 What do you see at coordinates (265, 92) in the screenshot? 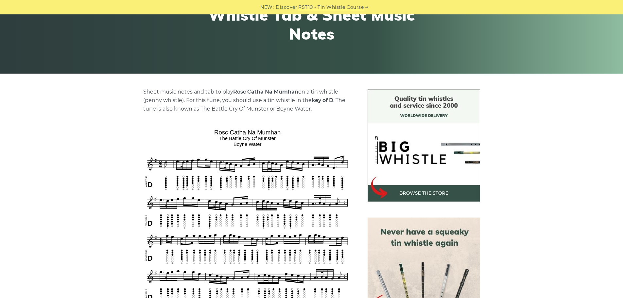
I see `strong: Rosc Catha Na Mumhan` at bounding box center [265, 92].